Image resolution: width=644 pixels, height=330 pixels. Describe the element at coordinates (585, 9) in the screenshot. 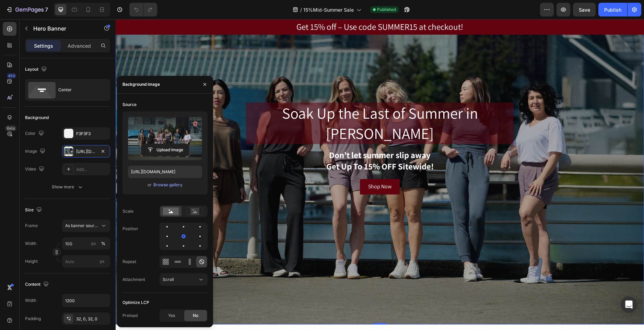

I see `button: Save` at that location.